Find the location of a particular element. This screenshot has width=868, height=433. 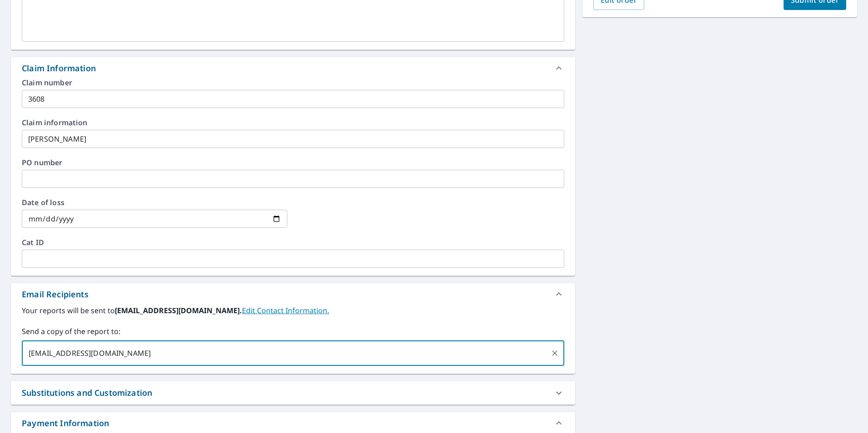

a: EditContactInfo is located at coordinates (285, 310).